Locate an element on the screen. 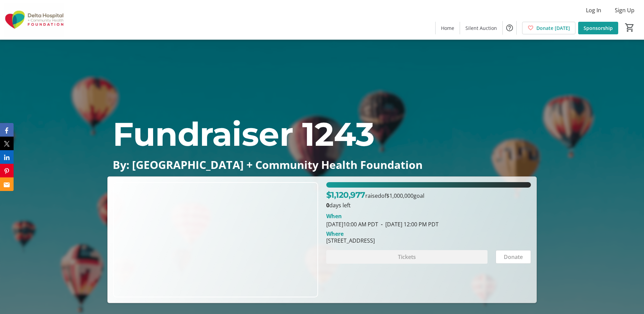 The width and height of the screenshot is (644, 314). span: Home is located at coordinates (447, 28).